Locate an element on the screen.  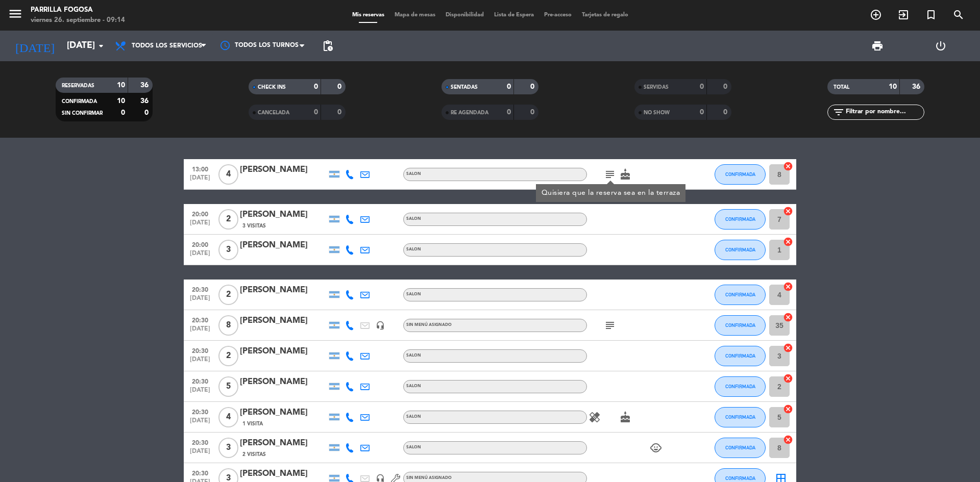
i: headset_mic is located at coordinates (380, 326).